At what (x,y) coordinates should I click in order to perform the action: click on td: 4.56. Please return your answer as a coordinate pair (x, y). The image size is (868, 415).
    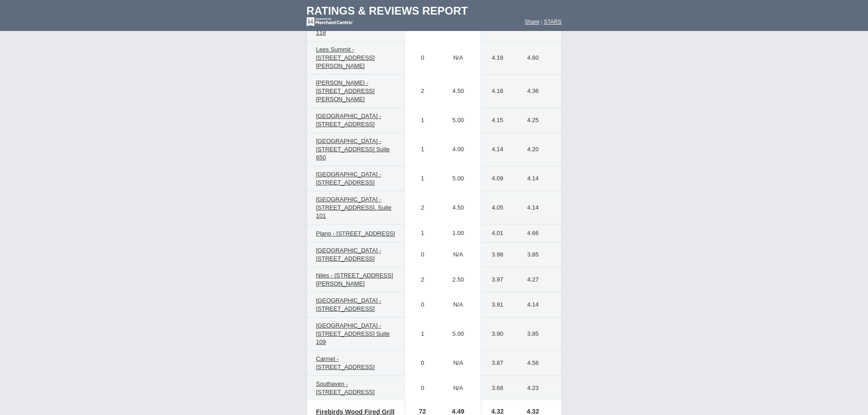
    Looking at the image, I should click on (535, 363).